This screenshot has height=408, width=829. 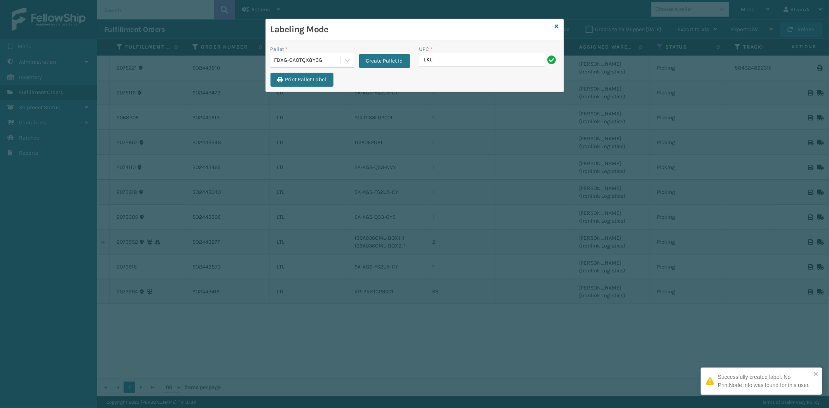 I want to click on h3: Labeling Mode, so click(x=411, y=30).